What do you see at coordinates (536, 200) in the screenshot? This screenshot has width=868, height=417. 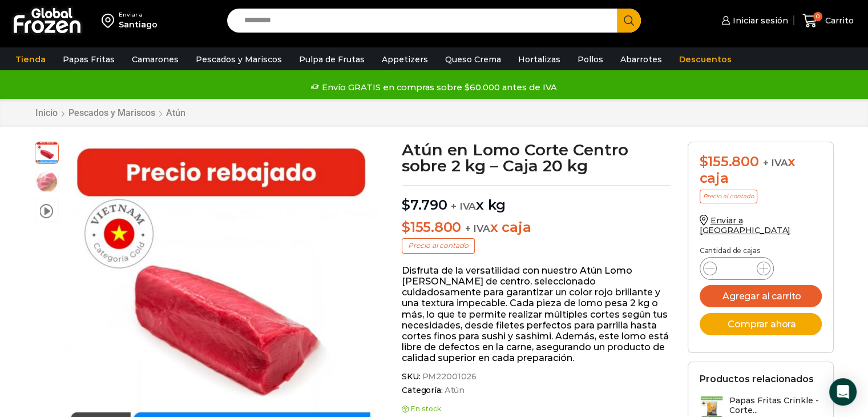 I see `p: x kg` at bounding box center [536, 200].